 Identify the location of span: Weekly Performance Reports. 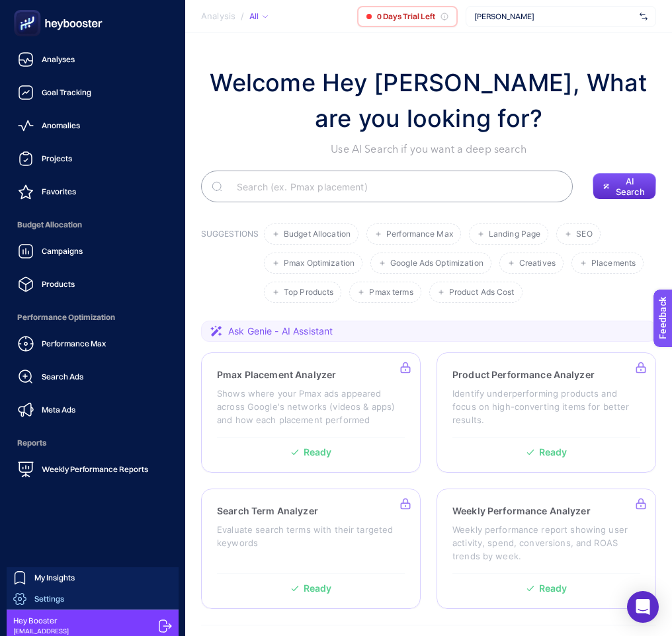
(95, 469).